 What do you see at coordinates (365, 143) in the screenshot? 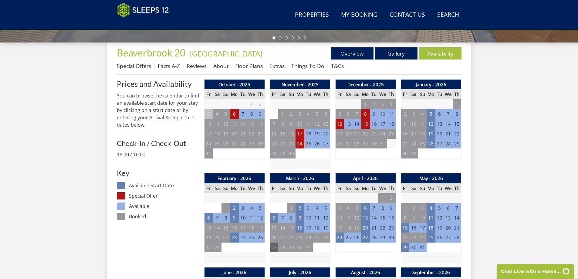
I see `td: 29` at bounding box center [365, 143].